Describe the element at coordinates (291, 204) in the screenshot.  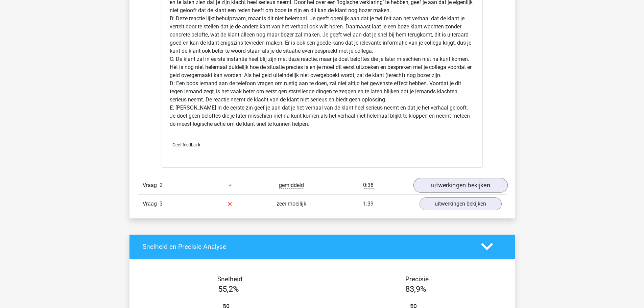
I see `span: zeer moeilijk` at that location.